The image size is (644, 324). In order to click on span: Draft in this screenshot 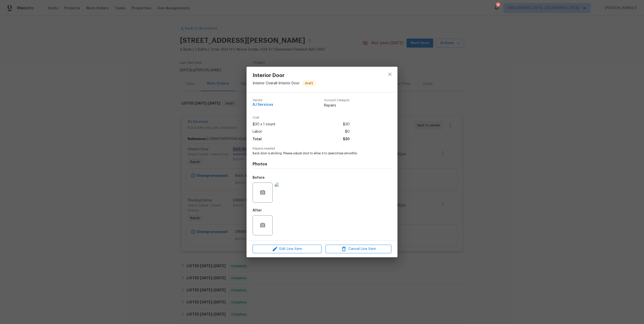, I will do `click(309, 83)`.